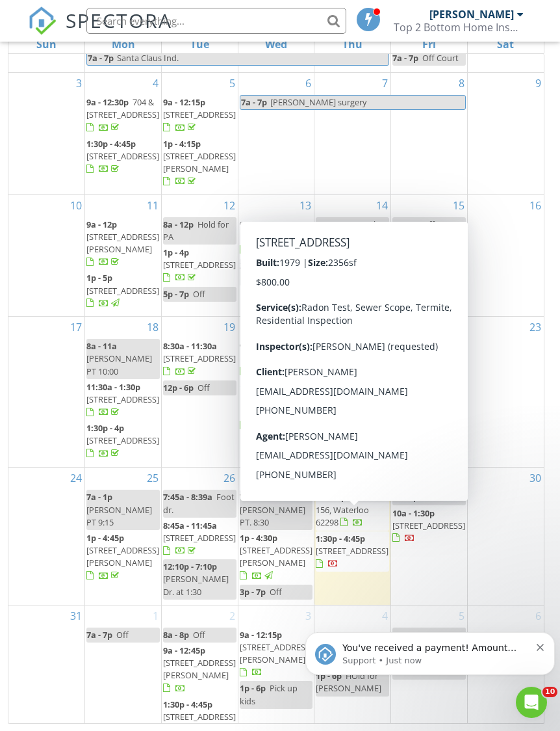  What do you see at coordinates (190, 566) in the screenshot?
I see `span: 12:10p - 7:10p` at bounding box center [190, 566].